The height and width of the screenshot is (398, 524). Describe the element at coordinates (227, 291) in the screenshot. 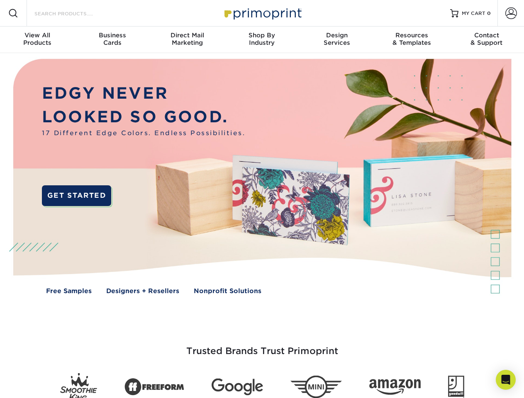

I see `a: Nonprofit Solutions` at that location.